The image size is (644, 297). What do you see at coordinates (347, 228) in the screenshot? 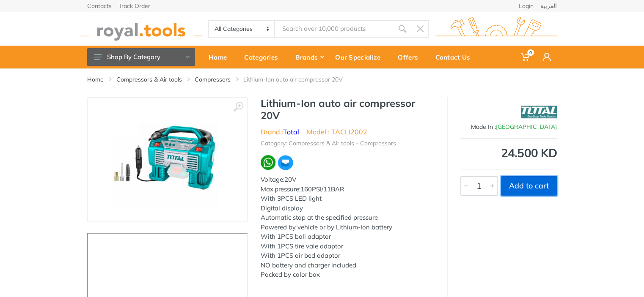
I see `div: Powered by vehicle or by Lithium-Ion battery` at bounding box center [347, 228].